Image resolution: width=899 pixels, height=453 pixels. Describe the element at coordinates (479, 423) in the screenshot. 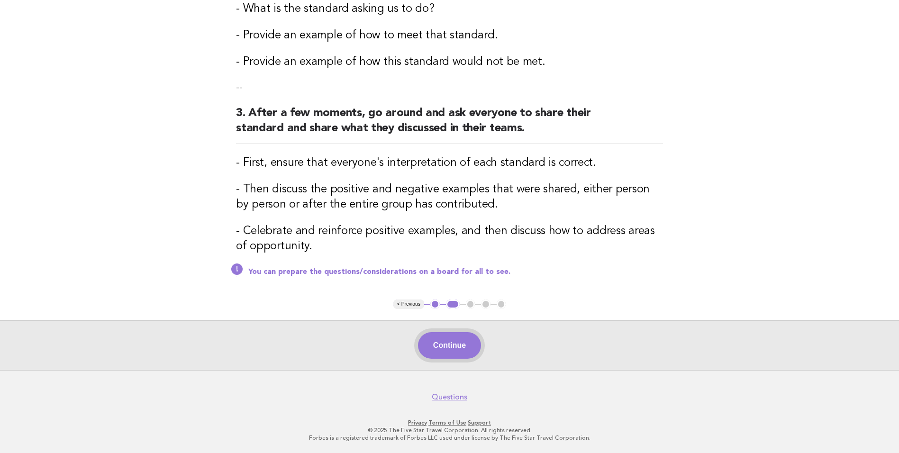

I see `a: Support` at that location.